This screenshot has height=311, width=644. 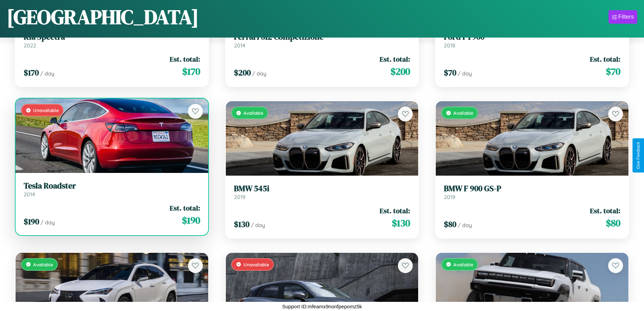 What do you see at coordinates (322, 189) in the screenshot?
I see `h3: BMW 545i` at bounding box center [322, 189].